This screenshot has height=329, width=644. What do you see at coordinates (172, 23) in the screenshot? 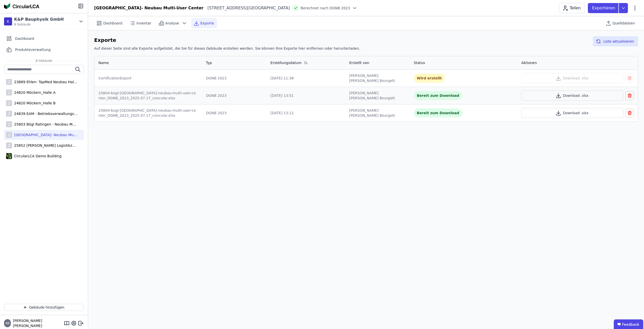
I see `span: Analyse` at bounding box center [172, 23].